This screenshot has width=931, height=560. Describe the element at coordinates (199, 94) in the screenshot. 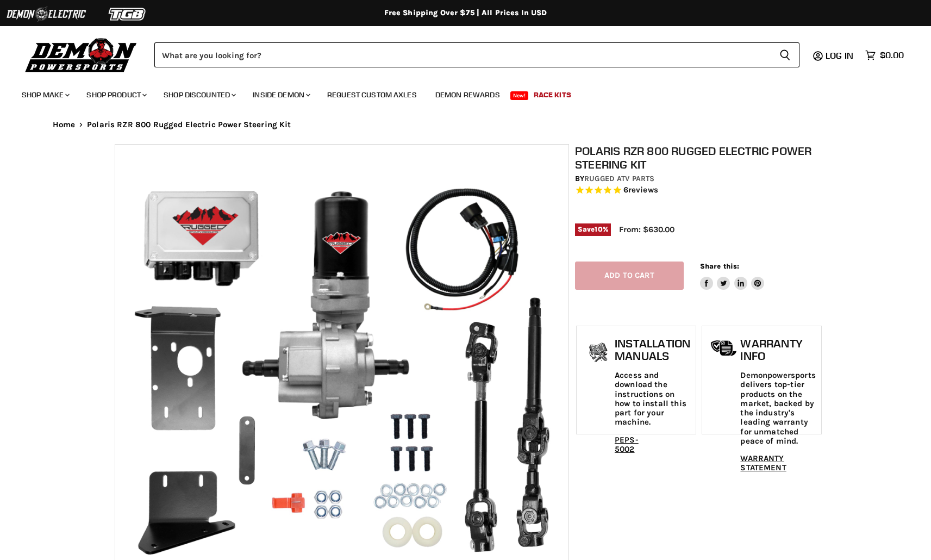

I see `a: Shop Discounted` at that location.